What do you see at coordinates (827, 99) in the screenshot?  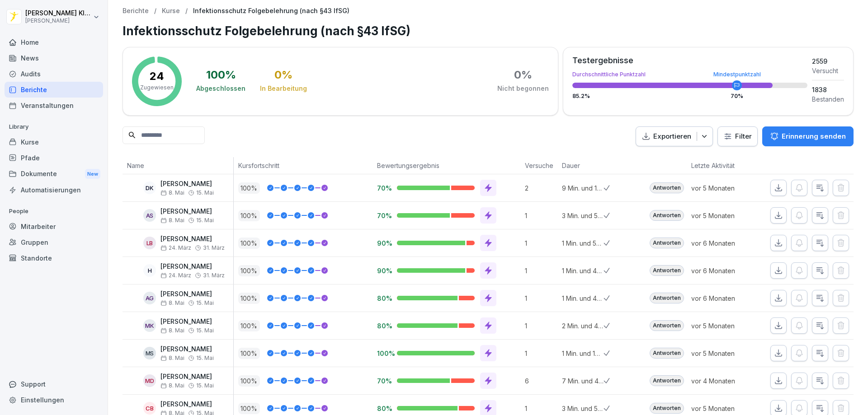 I see `div: Bestanden` at bounding box center [827, 99].